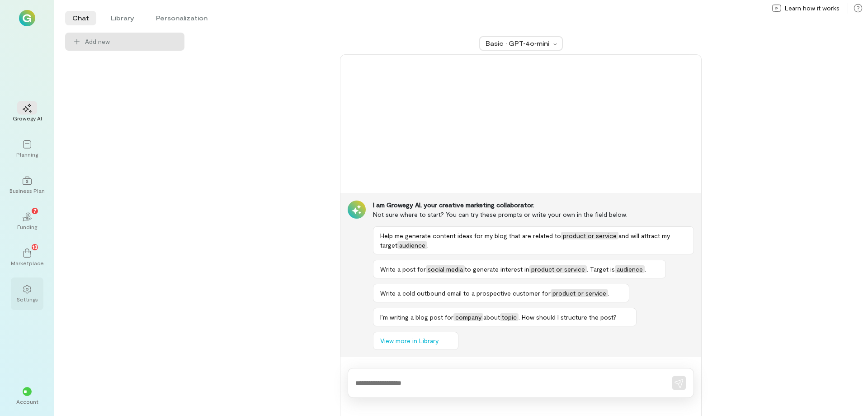  I want to click on li: Library, so click(123, 18).